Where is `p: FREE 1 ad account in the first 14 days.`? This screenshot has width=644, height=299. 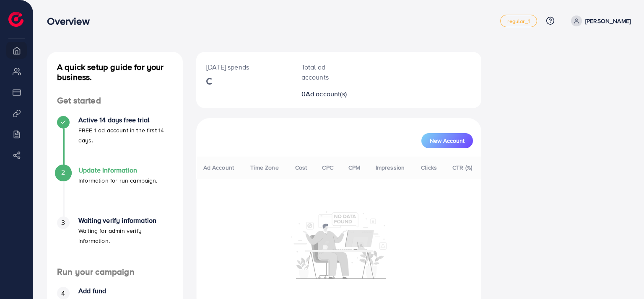
p: FREE 1 ad account in the first 14 days. is located at coordinates (126, 135).